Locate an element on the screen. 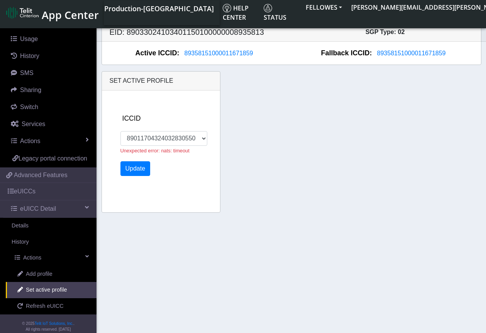 This screenshot has width=486, height=333. button: FELLOWES is located at coordinates (324, 7).